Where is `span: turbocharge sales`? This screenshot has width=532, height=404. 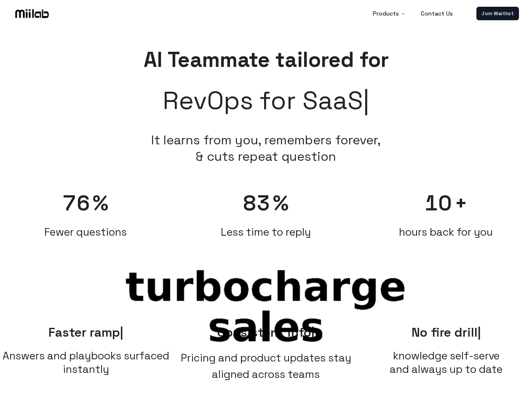 span: turbocharge sales is located at coordinates (266, 307).